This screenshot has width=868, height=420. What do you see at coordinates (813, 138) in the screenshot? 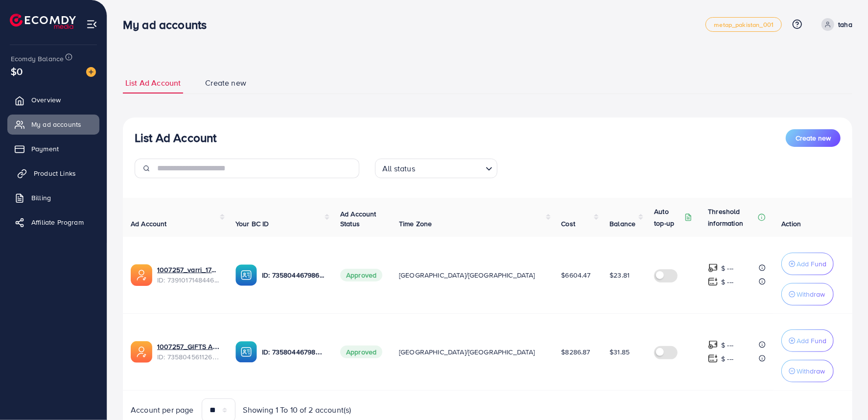
I see `button: Create new` at bounding box center [813, 138].